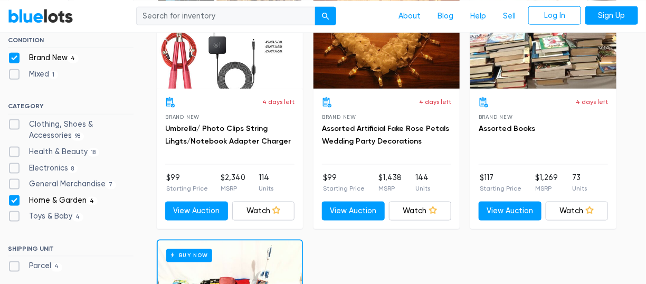 Image resolution: width=646 pixels, height=284 pixels. Describe the element at coordinates (390, 183) in the screenshot. I see `li: $1,438` at that location.